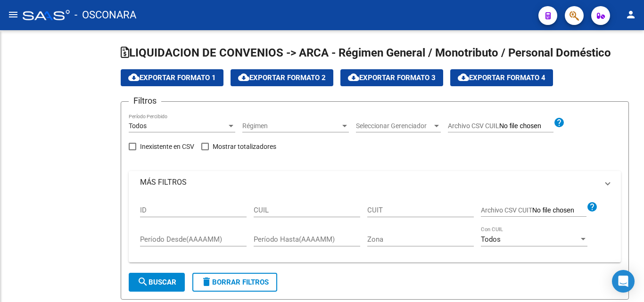 This screenshot has height=302, width=644. What do you see at coordinates (394, 126) in the screenshot?
I see `span: Seleccionar Gerenciador` at bounding box center [394, 126].